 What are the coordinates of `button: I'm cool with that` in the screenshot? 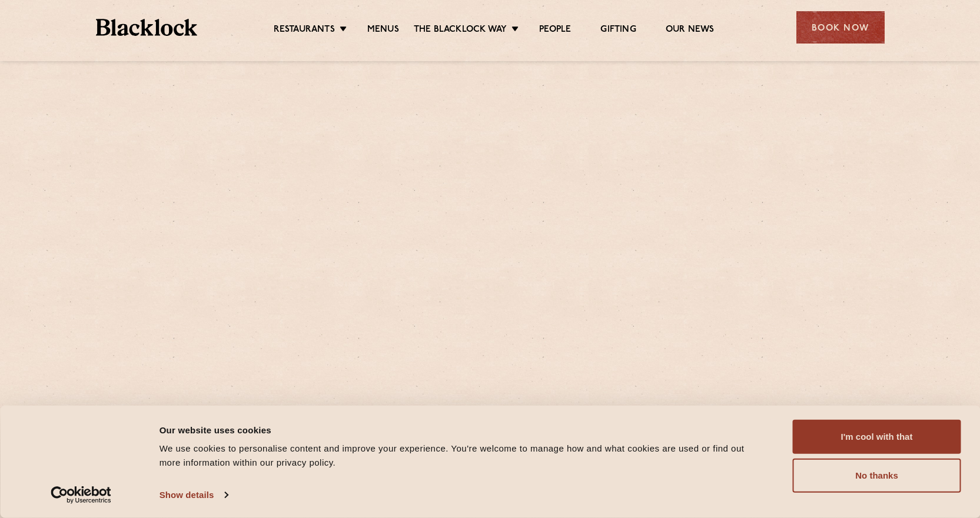 It's located at (877, 437).